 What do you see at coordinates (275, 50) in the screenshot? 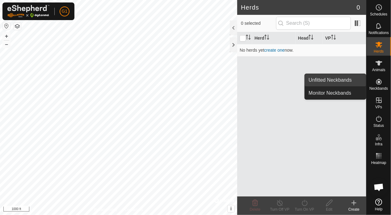
I see `a: create one` at bounding box center [275, 50].